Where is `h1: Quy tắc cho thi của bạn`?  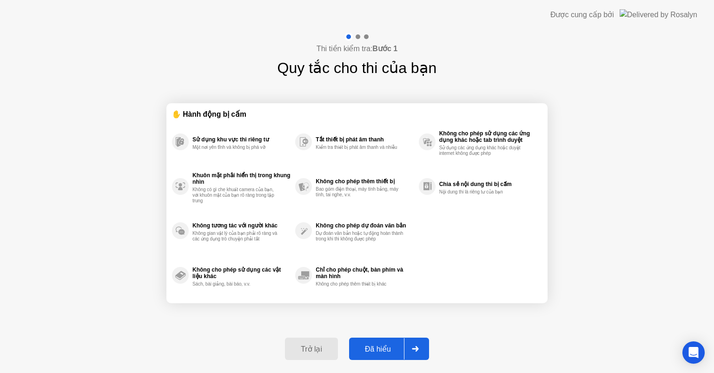
h1: Quy tắc cho thi của bạn is located at coordinates (357, 68).